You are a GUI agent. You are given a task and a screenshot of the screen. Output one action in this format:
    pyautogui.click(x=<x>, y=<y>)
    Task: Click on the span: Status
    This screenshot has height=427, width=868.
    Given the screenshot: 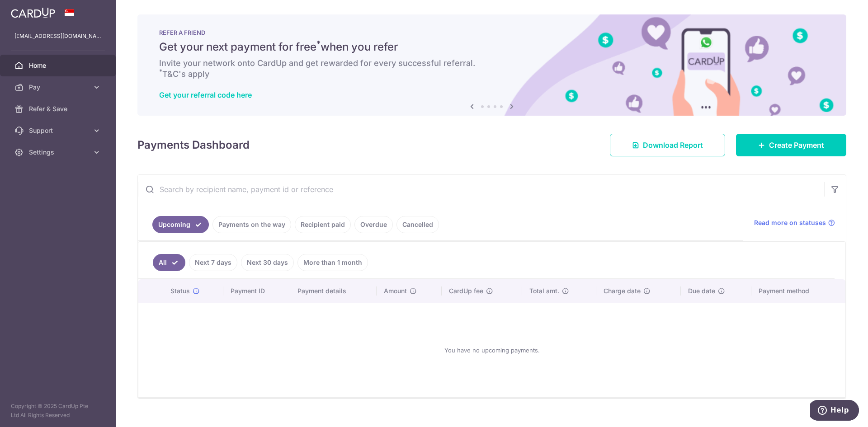 What is the action you would take?
    pyautogui.click(x=180, y=291)
    